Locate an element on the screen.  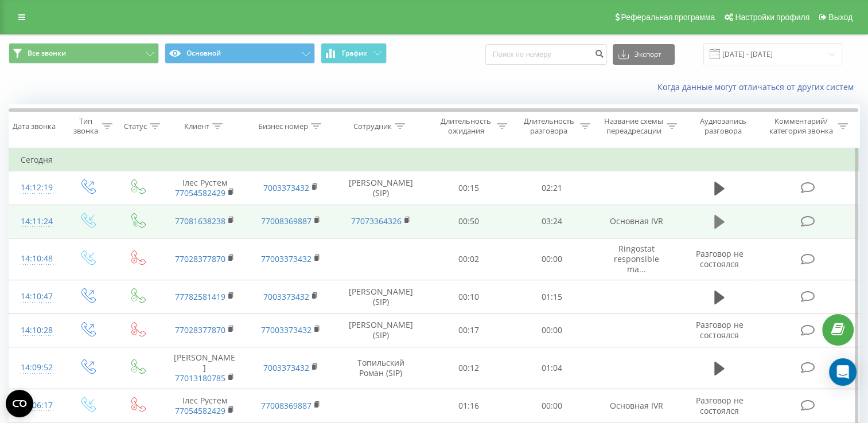
button: Основной is located at coordinates (239, 53).